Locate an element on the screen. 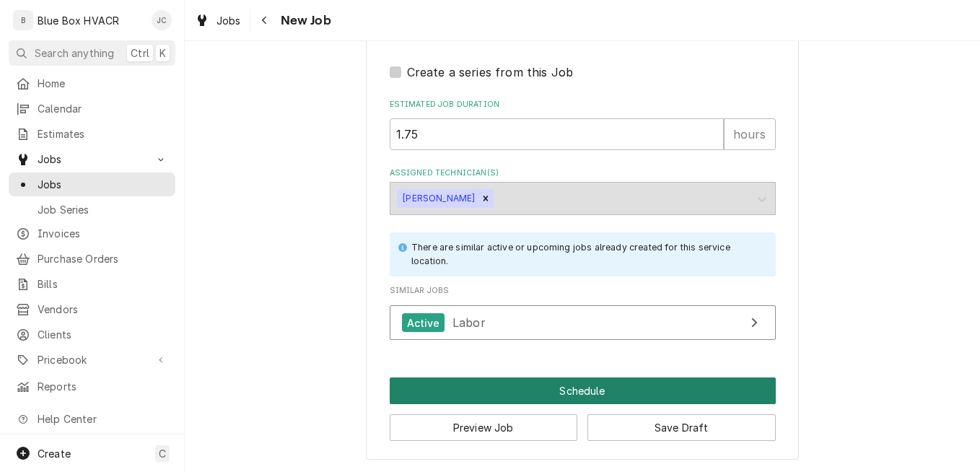 Image resolution: width=980 pixels, height=472 pixels. button: Preview Job is located at coordinates (484, 427).